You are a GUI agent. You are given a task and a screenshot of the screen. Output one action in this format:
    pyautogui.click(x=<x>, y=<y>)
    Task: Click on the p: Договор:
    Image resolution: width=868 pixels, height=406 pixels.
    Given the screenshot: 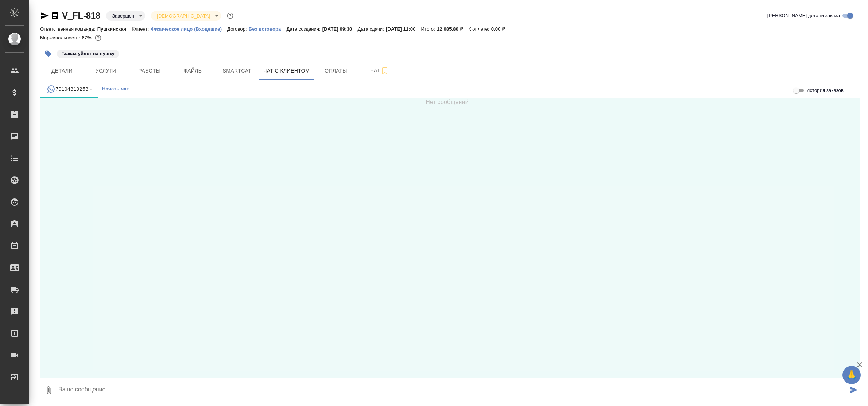 What is the action you would take?
    pyautogui.click(x=238, y=29)
    